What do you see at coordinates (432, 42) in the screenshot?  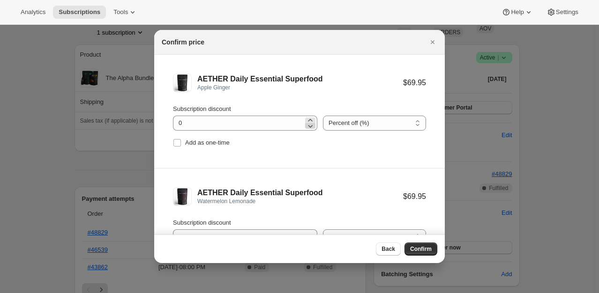 I see `button: Close` at bounding box center [432, 42].